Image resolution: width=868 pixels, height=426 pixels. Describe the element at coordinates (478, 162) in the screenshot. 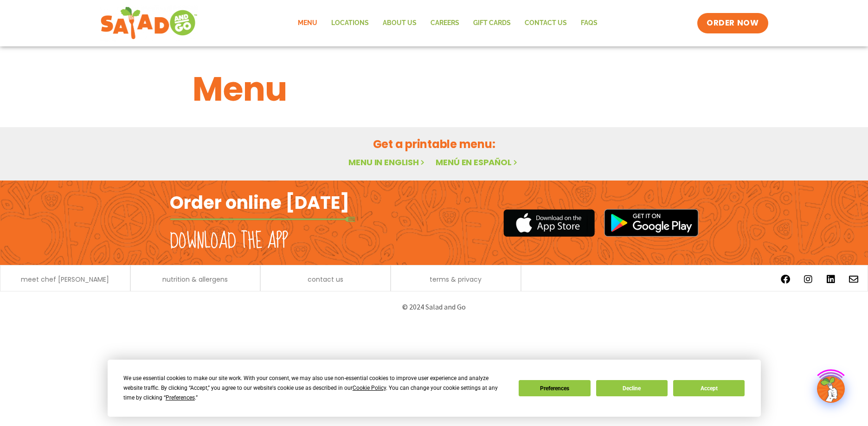

I see `a: Menú en español` at that location.